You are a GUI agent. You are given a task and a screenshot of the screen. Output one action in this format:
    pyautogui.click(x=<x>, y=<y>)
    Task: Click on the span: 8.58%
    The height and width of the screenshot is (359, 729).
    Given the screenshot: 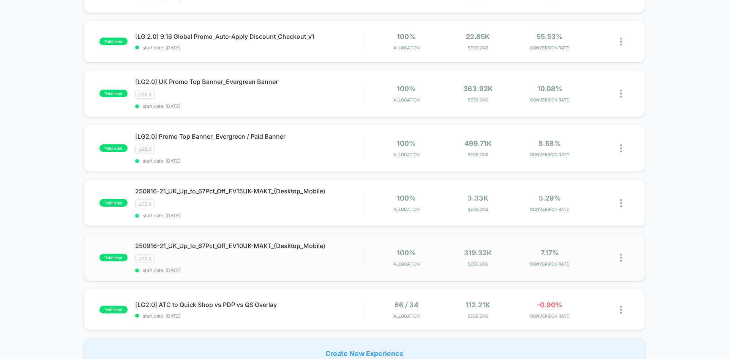 What is the action you would take?
    pyautogui.click(x=549, y=143)
    